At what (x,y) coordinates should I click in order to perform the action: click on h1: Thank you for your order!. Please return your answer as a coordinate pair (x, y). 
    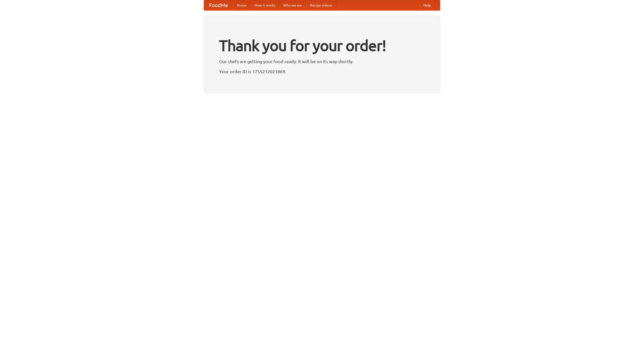
    Looking at the image, I should click on (322, 46).